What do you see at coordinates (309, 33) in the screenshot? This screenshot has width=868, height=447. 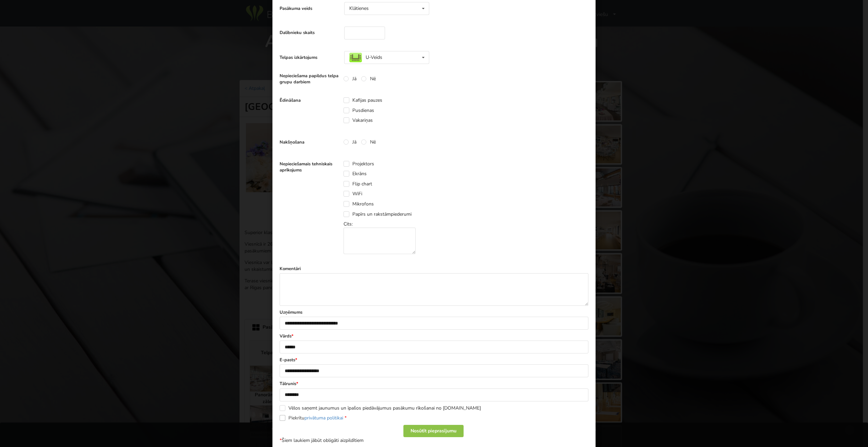 I see `label: Dalībnieku skaits` at bounding box center [309, 33].